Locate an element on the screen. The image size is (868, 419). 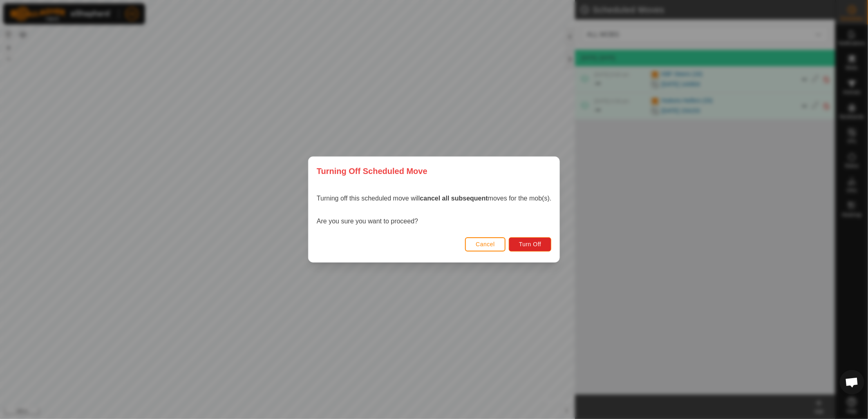
strong: cancel all subsequent is located at coordinates (454, 198).